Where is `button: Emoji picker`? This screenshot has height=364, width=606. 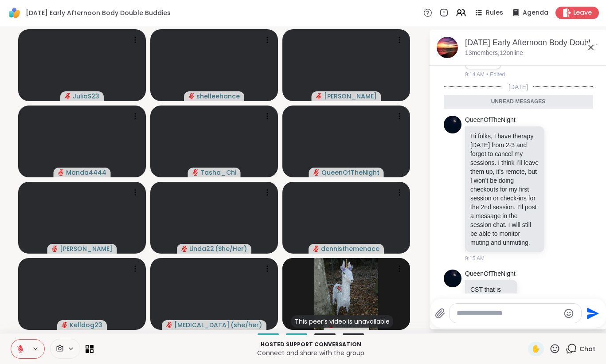 button: Emoji picker is located at coordinates (569, 313).